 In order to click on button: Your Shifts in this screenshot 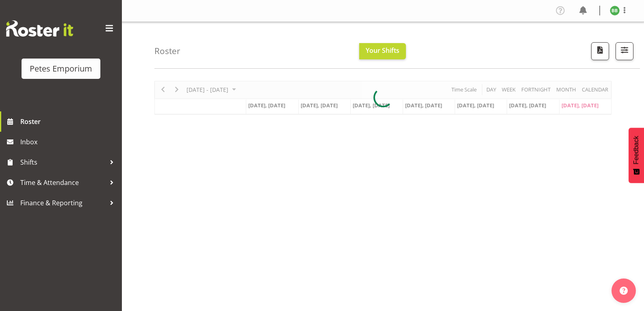, I will do `click(382, 51)`.